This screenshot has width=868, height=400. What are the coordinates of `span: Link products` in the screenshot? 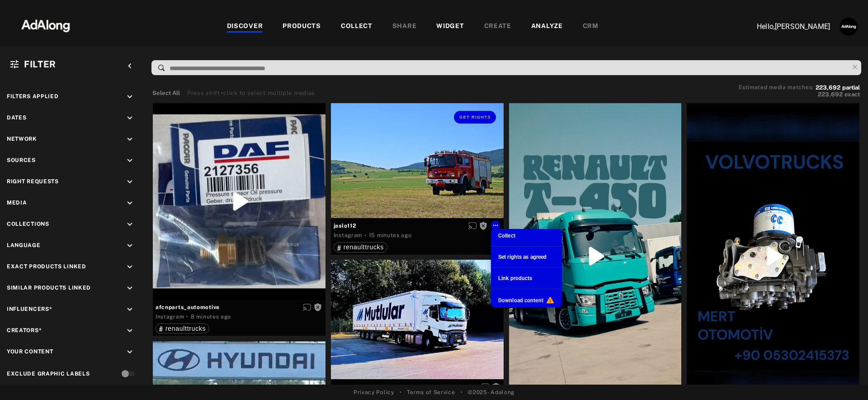 It's located at (515, 278).